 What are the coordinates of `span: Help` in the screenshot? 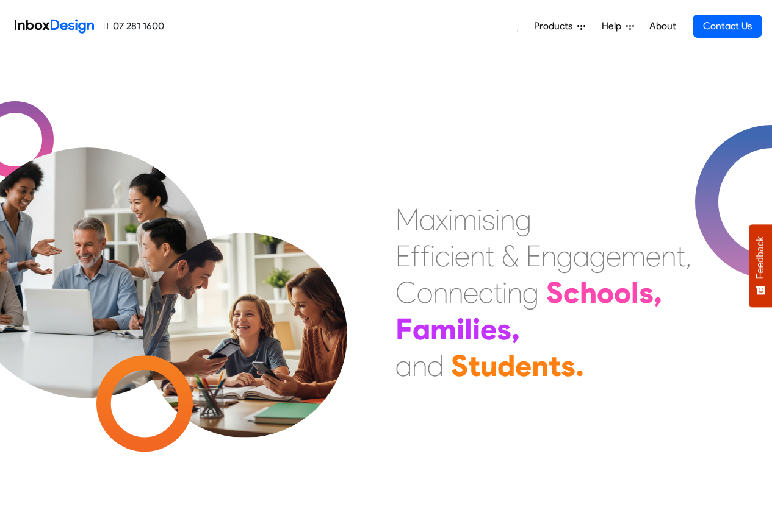 It's located at (613, 26).